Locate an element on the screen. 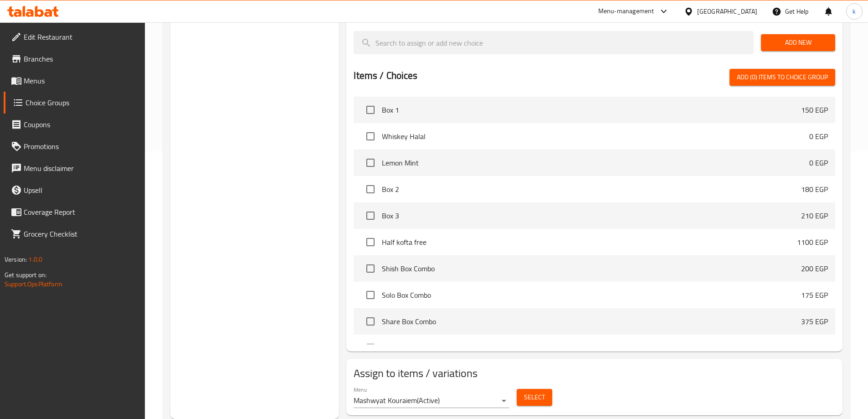  span: Add New is located at coordinates (798, 42).